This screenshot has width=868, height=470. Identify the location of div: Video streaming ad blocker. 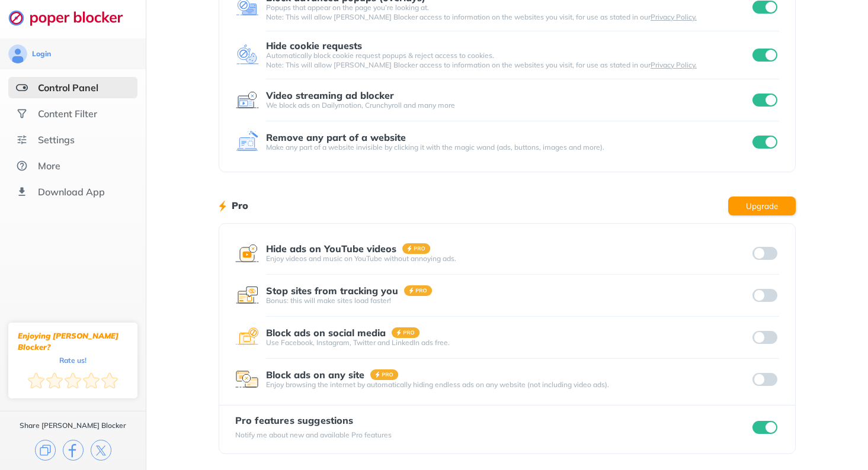
(330, 95).